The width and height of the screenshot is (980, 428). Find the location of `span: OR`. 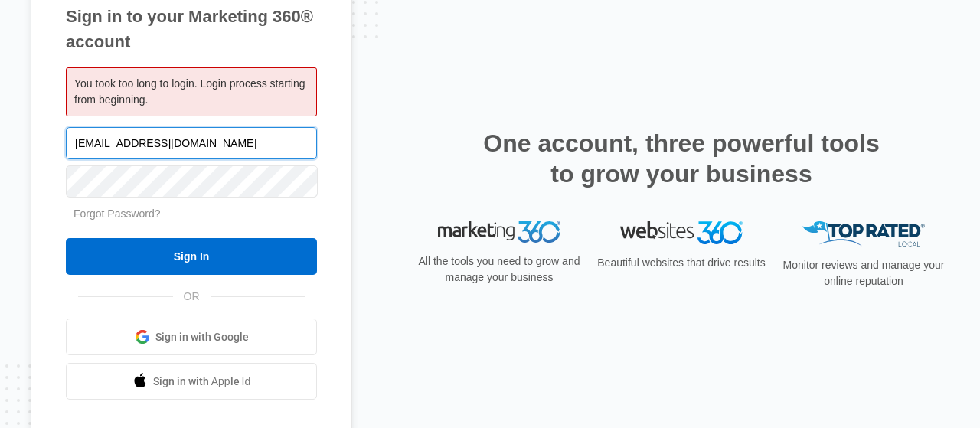

span: OR is located at coordinates (191, 296).